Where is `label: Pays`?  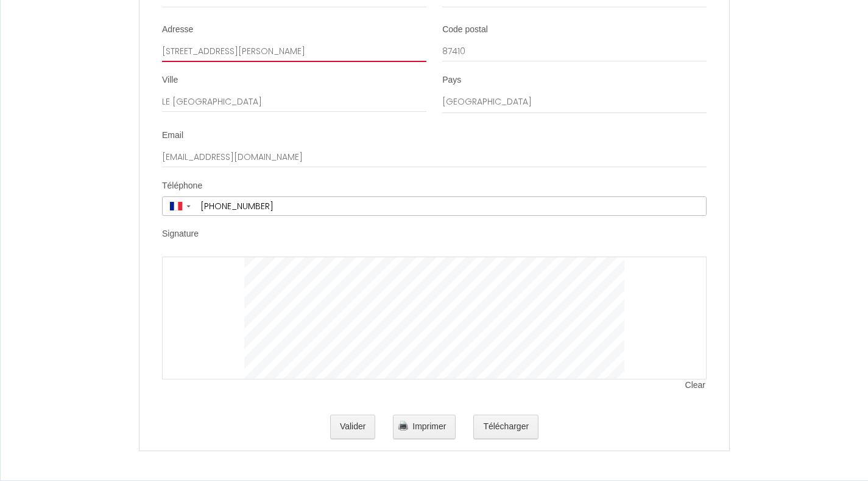 label: Pays is located at coordinates (452, 81).